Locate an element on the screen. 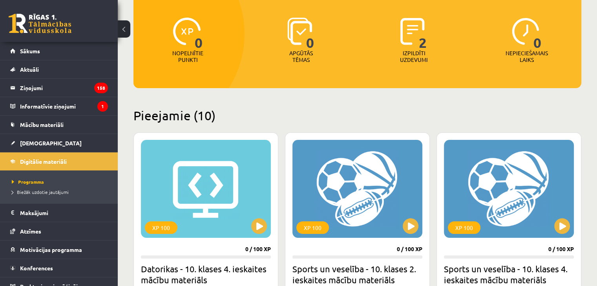 This screenshot has height=286, width=597. legend: Informatīvie ziņojumi is located at coordinates (64, 106).